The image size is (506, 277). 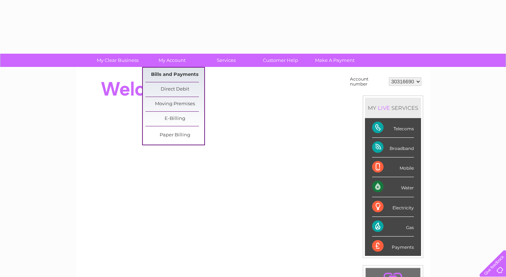 I want to click on div: MY SERVICES, so click(x=393, y=108).